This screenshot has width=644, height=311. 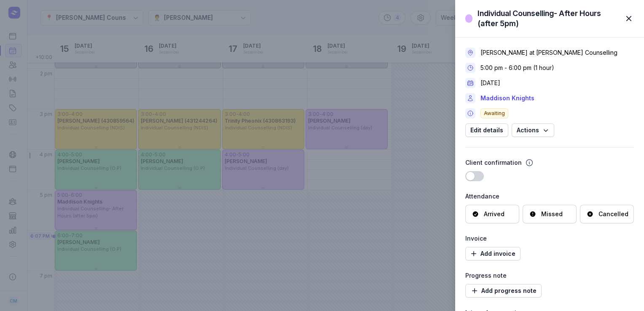 What do you see at coordinates (494, 214) in the screenshot?
I see `div: Arrived` at bounding box center [494, 214].